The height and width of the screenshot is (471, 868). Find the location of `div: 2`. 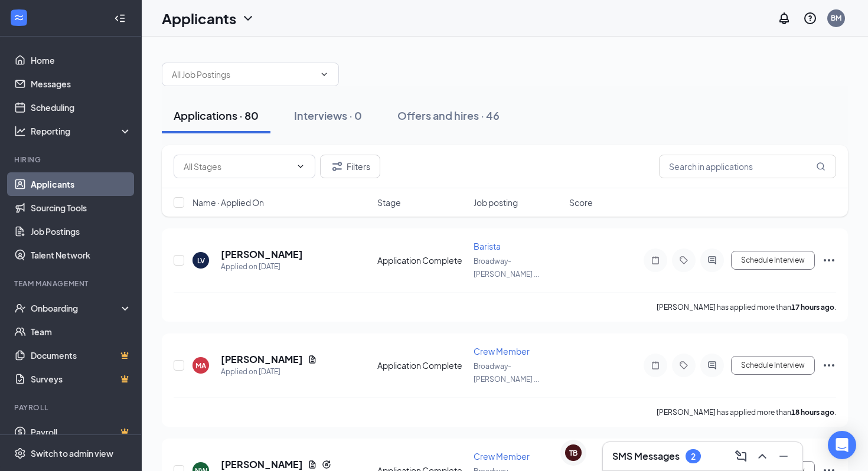

div: 2 is located at coordinates (693, 457).